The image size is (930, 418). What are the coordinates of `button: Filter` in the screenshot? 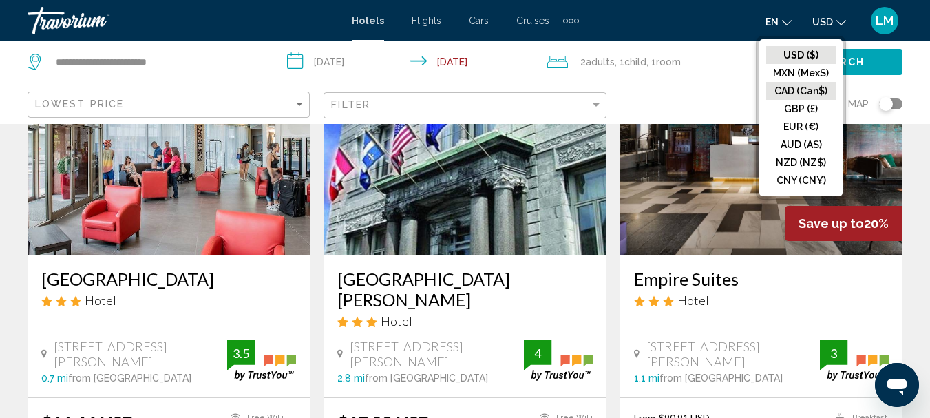 It's located at (465, 105).